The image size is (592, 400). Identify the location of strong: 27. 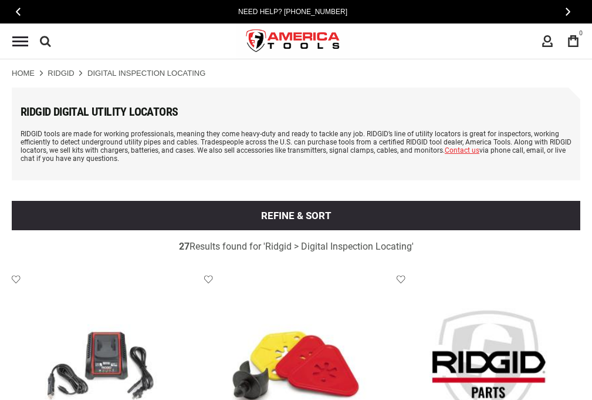
(184, 246).